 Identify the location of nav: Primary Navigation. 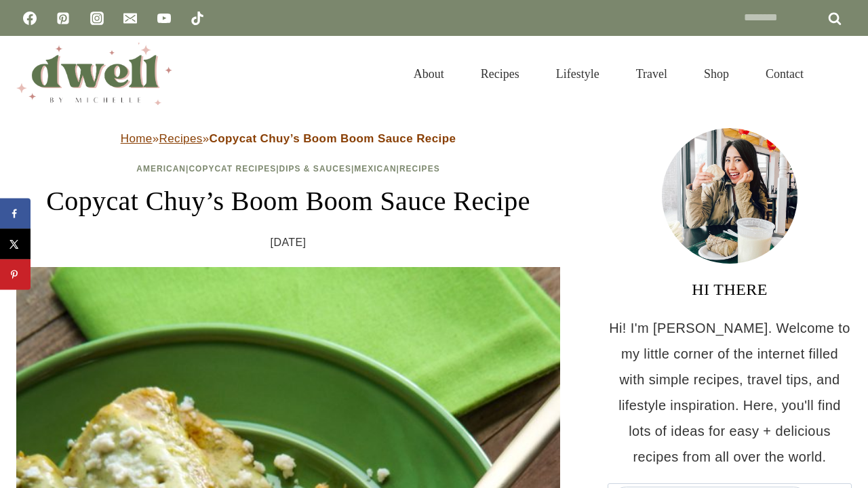
(608, 74).